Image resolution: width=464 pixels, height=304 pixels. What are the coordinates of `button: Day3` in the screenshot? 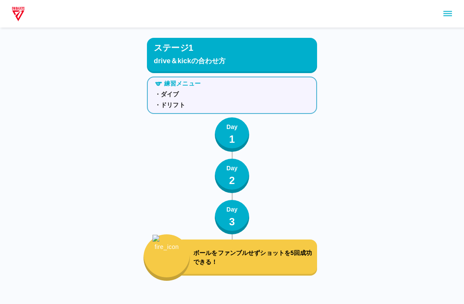 It's located at (232, 217).